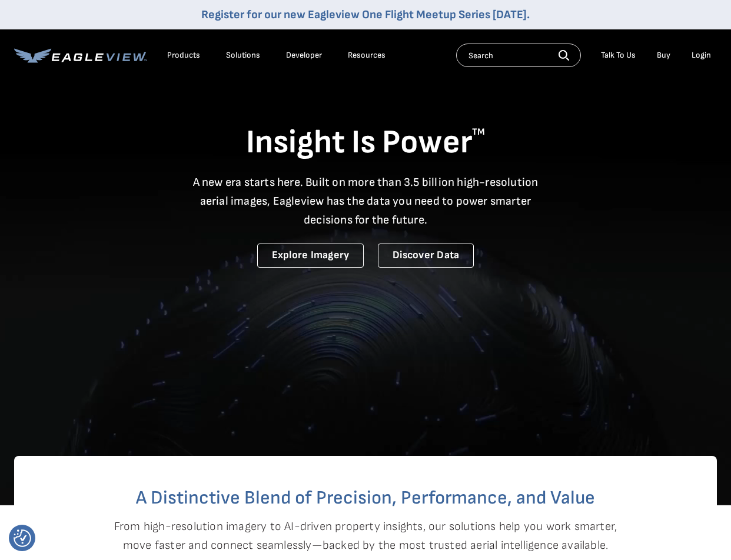 The width and height of the screenshot is (731, 560). Describe the element at coordinates (366, 498) in the screenshot. I see `h2: A Distinctive Blend of Precision, Performance, and Value` at that location.